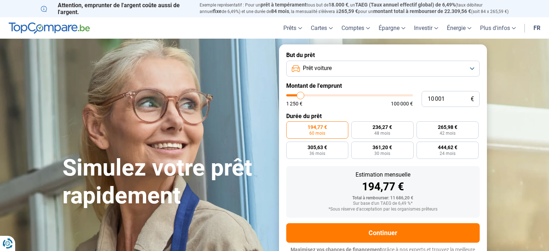  What do you see at coordinates (422, 11) in the screenshot?
I see `span: montant total à rembourser de 22.309,56 €` at bounding box center [422, 11].